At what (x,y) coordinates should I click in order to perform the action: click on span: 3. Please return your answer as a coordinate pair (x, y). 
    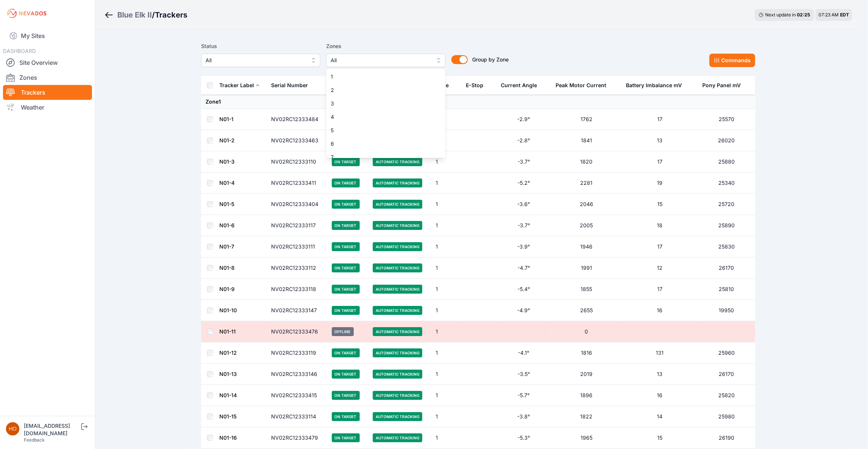
    Looking at the image, I should click on (381, 104).